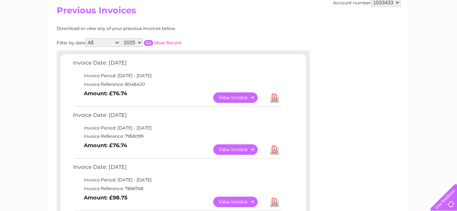  Describe the element at coordinates (34, 30) in the screenshot. I see `img: logo.png` at that location.